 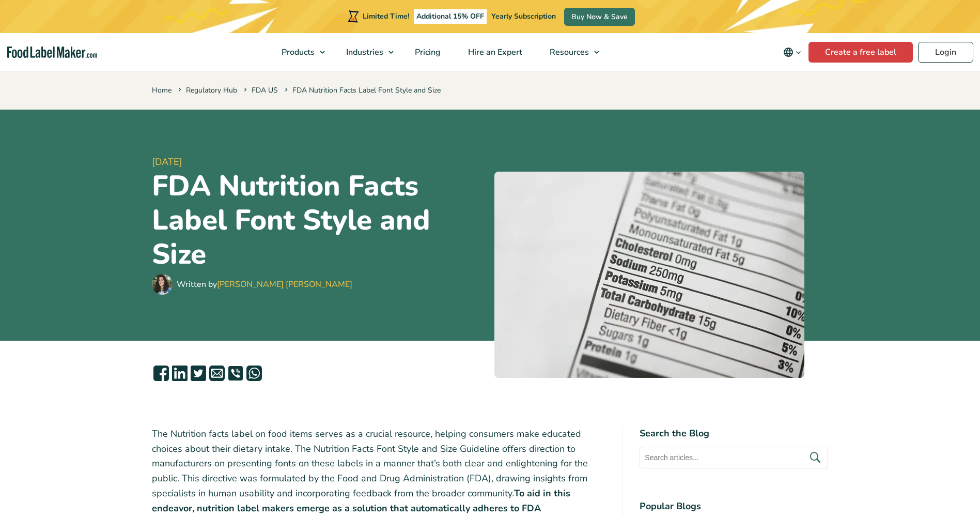 I want to click on a: FDA US, so click(x=264, y=90).